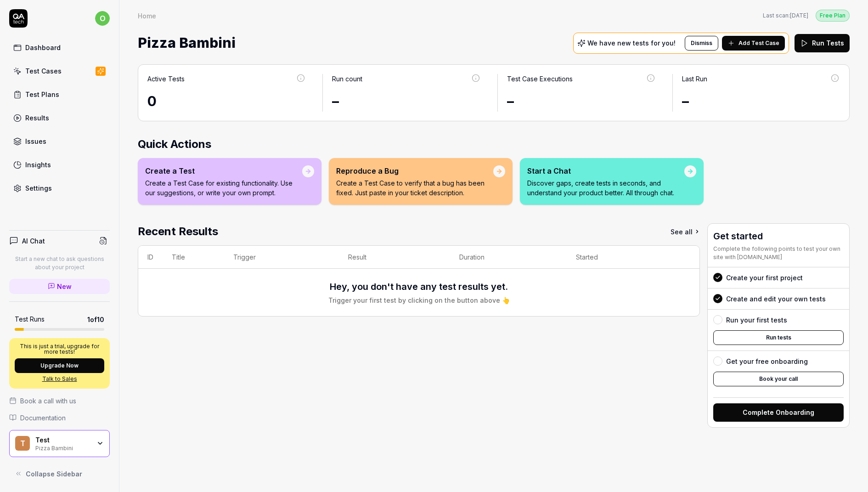 Image resolution: width=868 pixels, height=492 pixels. I want to click on div: Last Run, so click(694, 79).